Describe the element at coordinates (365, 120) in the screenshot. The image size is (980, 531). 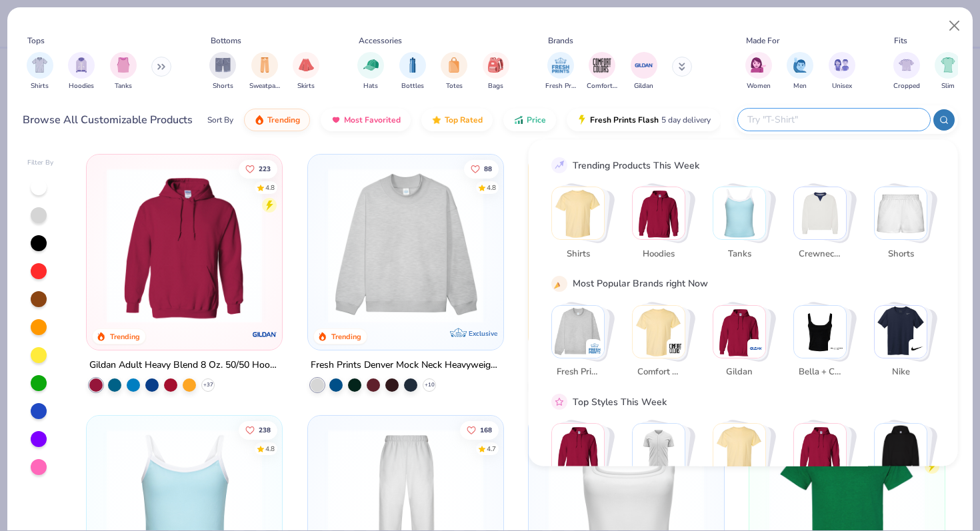
I see `button: Most Favorited` at that location.